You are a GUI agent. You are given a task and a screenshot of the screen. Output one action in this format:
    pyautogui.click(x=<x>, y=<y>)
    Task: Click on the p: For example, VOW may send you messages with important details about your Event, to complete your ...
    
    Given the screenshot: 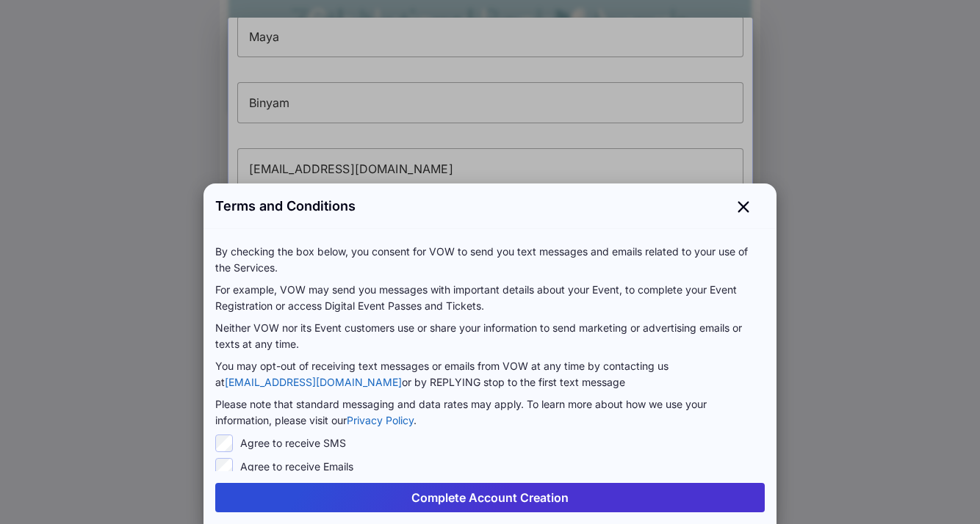 What is the action you would take?
    pyautogui.click(x=490, y=298)
    